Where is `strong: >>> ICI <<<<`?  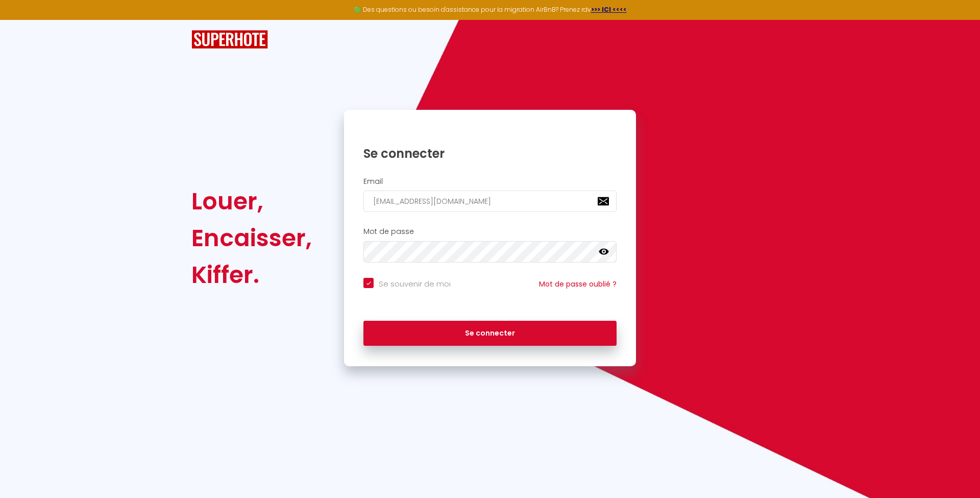
strong: >>> ICI <<<< is located at coordinates (609, 9).